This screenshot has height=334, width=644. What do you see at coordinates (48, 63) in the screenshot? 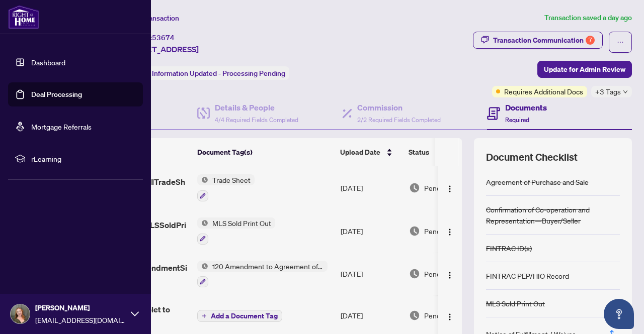
I see `a: Dashboard` at bounding box center [48, 63].